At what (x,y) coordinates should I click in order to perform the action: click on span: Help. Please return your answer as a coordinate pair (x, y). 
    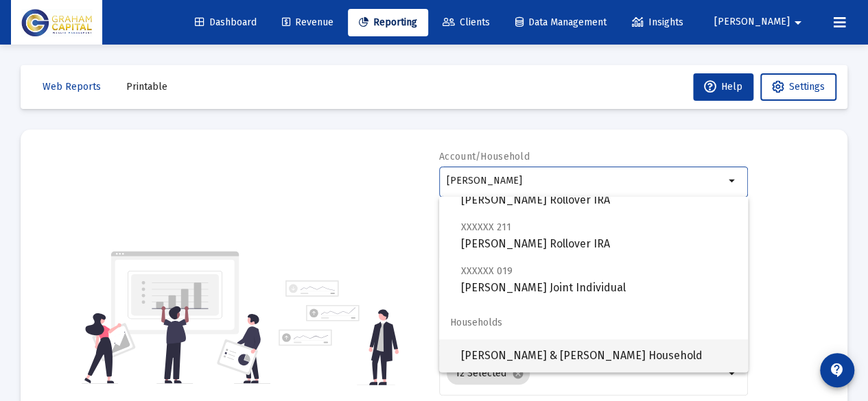
    Looking at the image, I should click on (723, 86).